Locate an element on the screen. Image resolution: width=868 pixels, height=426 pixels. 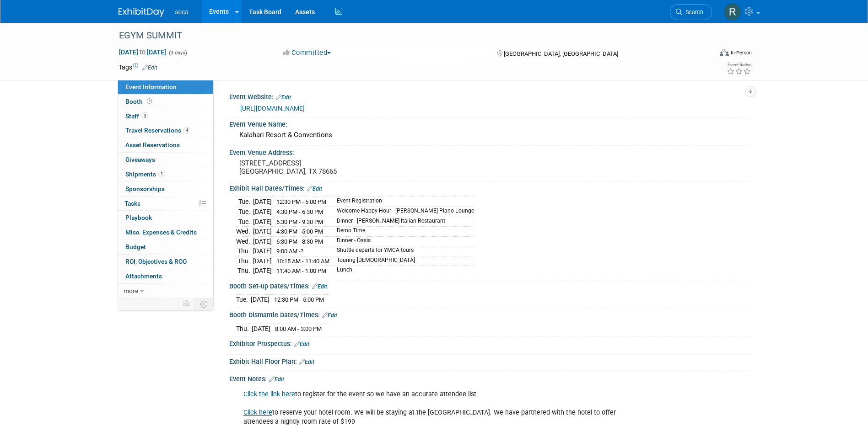
a: Event Information is located at coordinates (166, 87).